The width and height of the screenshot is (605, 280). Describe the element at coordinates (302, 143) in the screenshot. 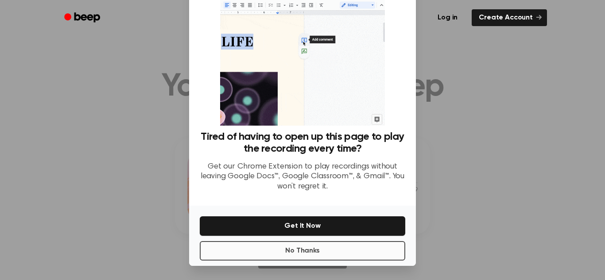

I see `h3: Tired of having to open up this page to play the recording every time?` at that location.